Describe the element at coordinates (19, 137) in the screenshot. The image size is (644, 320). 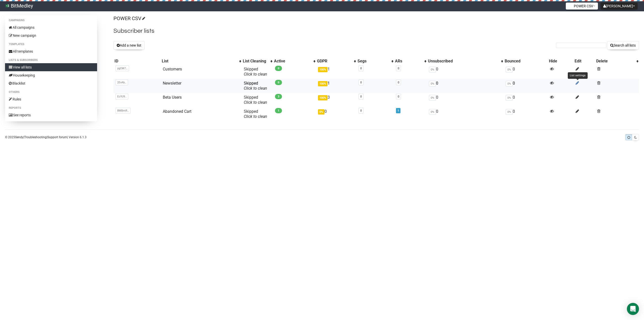
I see `a: Sendy` at that location.